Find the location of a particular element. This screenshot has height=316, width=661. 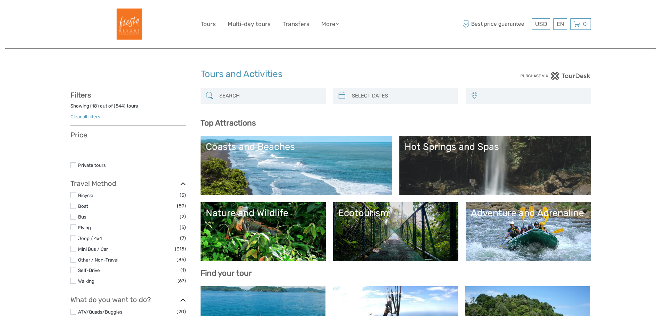

div: Adventure and Adrenaline is located at coordinates (528, 213).